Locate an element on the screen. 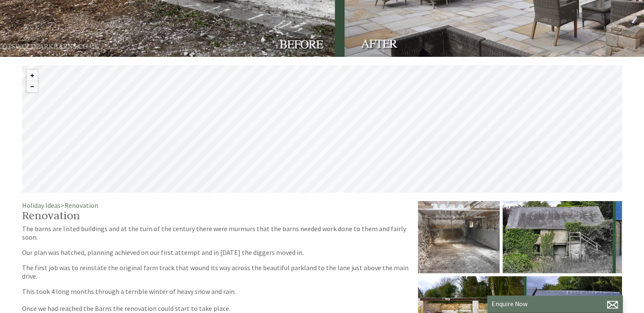 This screenshot has width=644, height=313. button: Zoom in is located at coordinates (32, 75).